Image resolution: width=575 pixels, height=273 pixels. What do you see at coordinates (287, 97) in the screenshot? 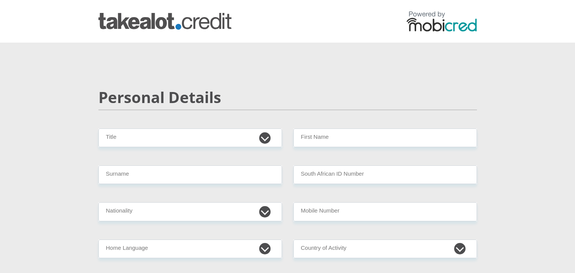
I see `h2: Personal Details` at bounding box center [287, 97].